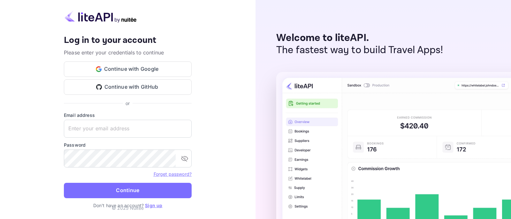 The width and height of the screenshot is (511, 219). Describe the element at coordinates (128, 87) in the screenshot. I see `button: Continue with GitHub` at that location.